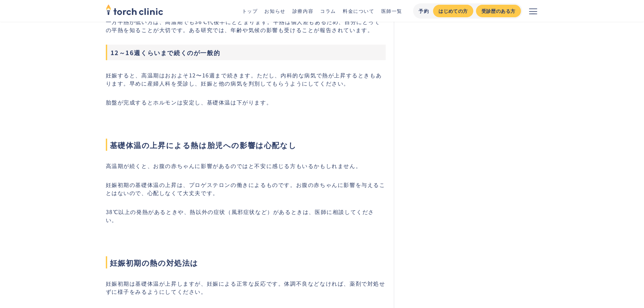  What do you see at coordinates (453, 11) in the screenshot?
I see `a: はじめての方` at bounding box center [453, 11].